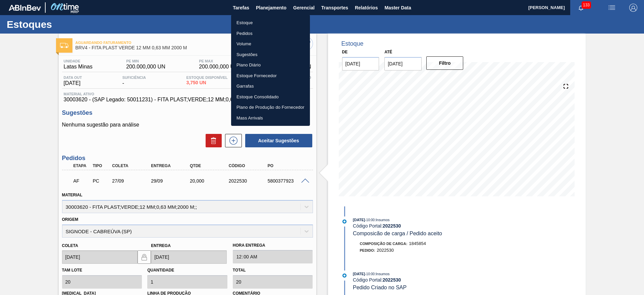 The width and height of the screenshot is (644, 295). I want to click on li: Volume, so click(270, 44).